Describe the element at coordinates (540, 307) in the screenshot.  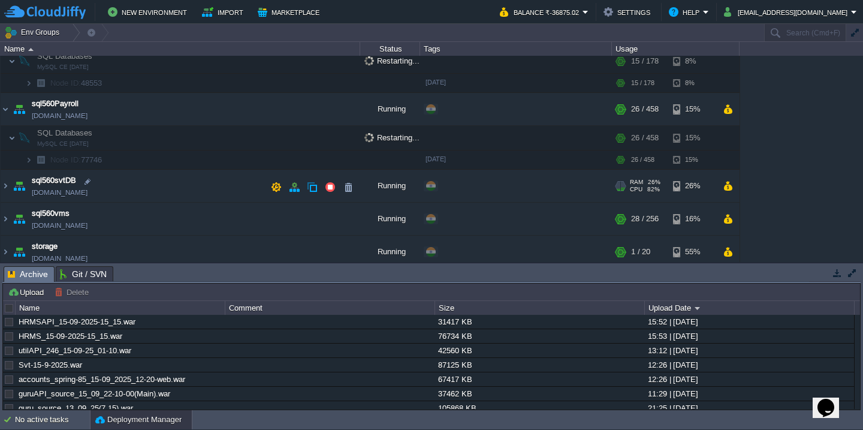
I see `div: Size` at that location.